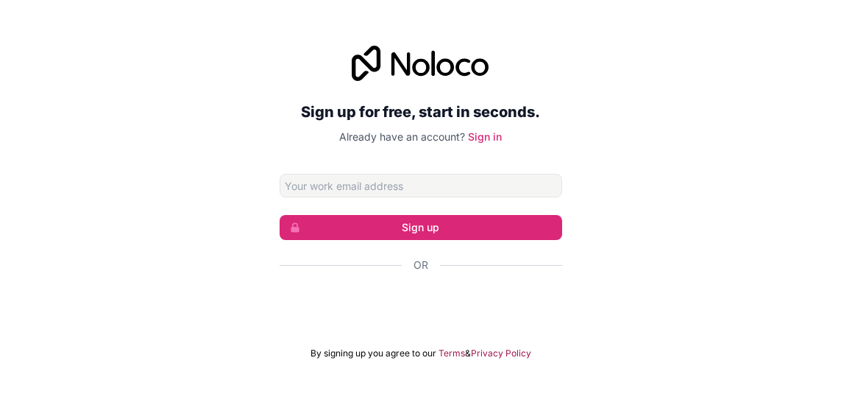 The image size is (841, 405). I want to click on input: Email address, so click(421, 185).